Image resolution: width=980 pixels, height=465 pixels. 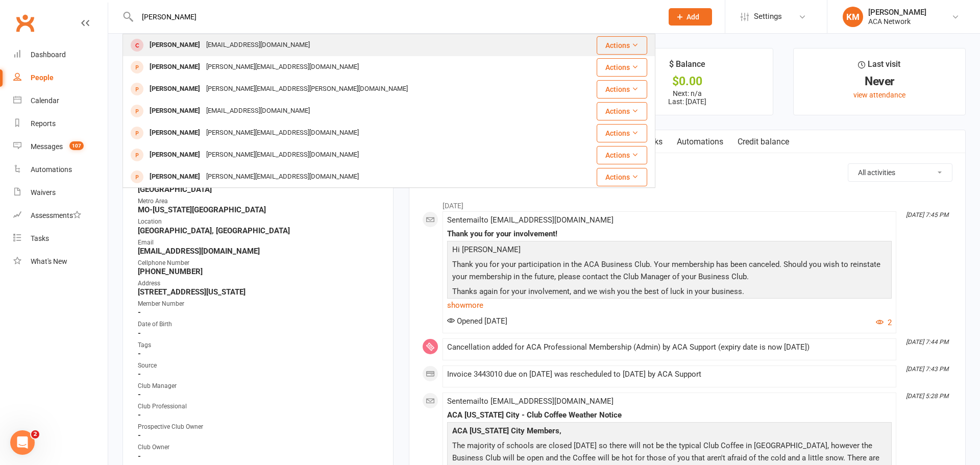 I want to click on h3: Activity, so click(x=687, y=171).